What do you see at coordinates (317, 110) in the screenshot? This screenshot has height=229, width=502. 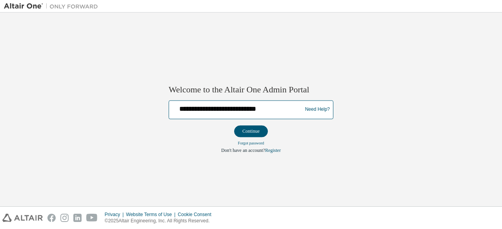 I see `a: Need Help?` at bounding box center [317, 110].